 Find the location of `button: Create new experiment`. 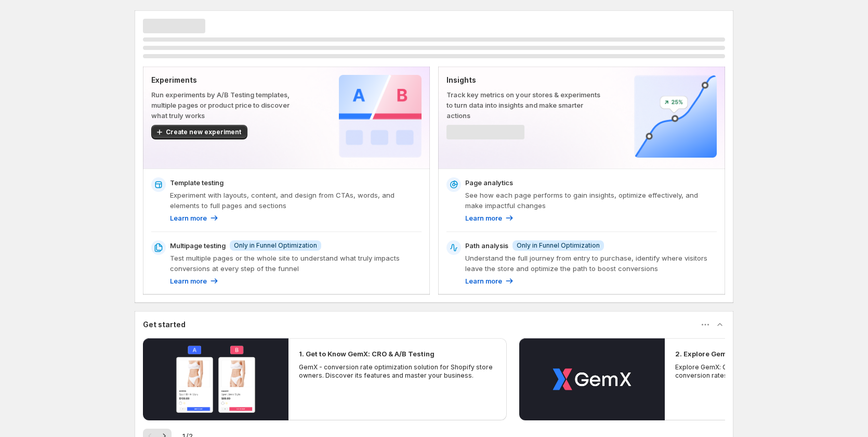

button: Create new experiment is located at coordinates (199, 132).